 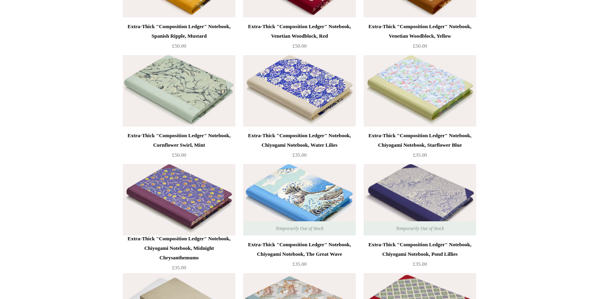 What do you see at coordinates (420, 256) in the screenshot?
I see `a: Extra-Thick "Composition Ledger" Notebook, Chiyogami Notebook, Pond Lillies £35.00` at bounding box center [420, 256].